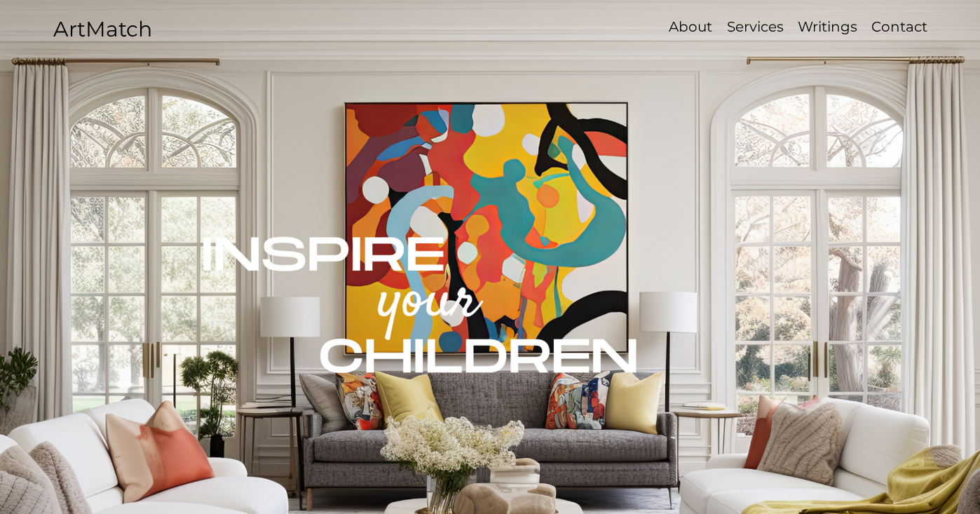 Image resolution: width=980 pixels, height=514 pixels. I want to click on nav: Site, so click(775, 27).